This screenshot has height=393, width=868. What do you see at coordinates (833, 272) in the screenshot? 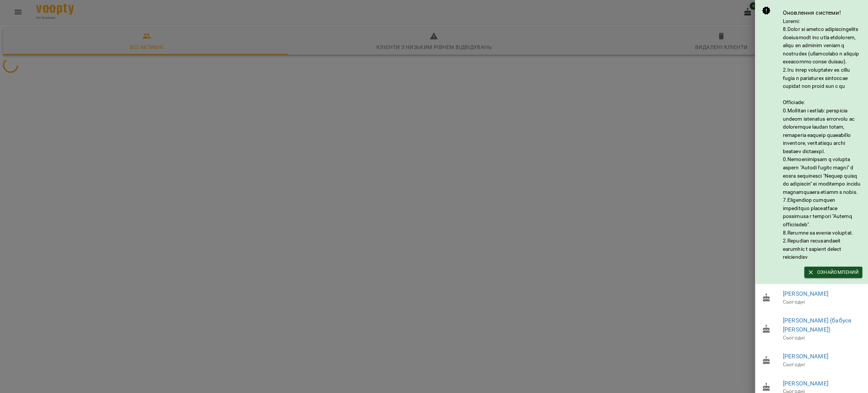
I see `button: Ознайомлений` at bounding box center [833, 272].